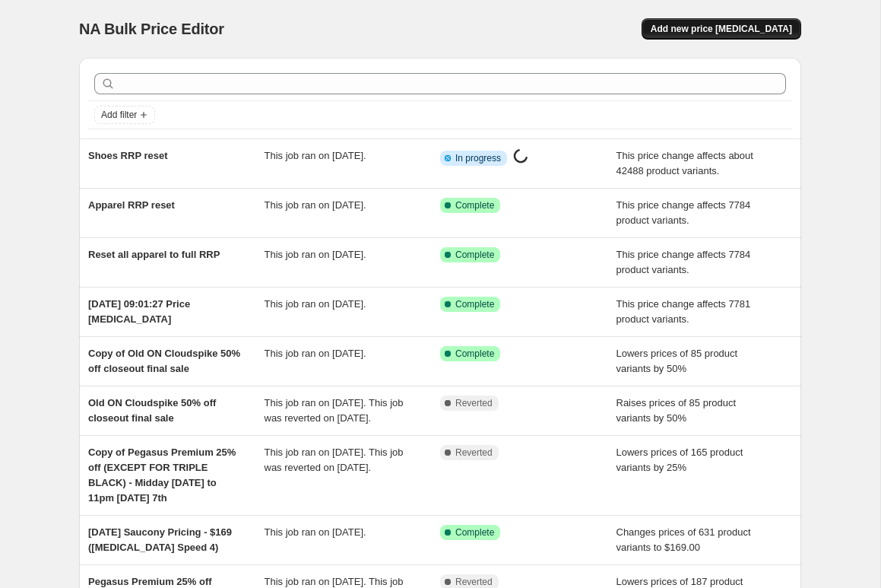 The width and height of the screenshot is (881, 588). I want to click on span: This price change affects 7781 product variants., so click(683, 311).